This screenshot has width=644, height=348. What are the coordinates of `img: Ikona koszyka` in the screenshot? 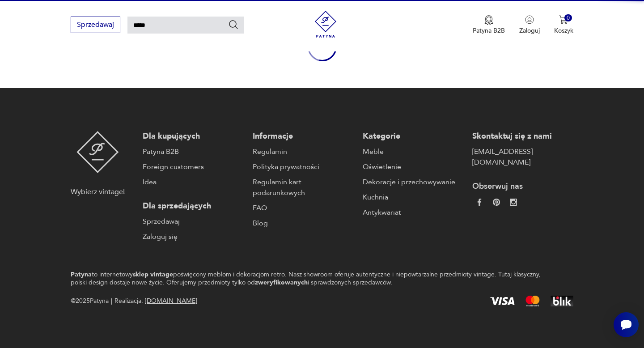 It's located at (563, 19).